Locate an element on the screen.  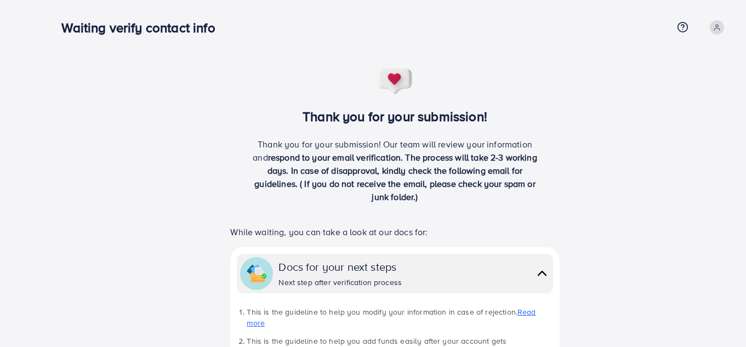
h3: Thank you for your submission! is located at coordinates (395, 116).